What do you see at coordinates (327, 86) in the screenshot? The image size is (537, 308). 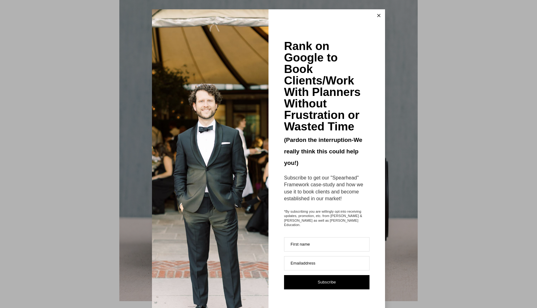 I see `div: Rank on Google to Book Clients/Work With Planners Without Frustration or Wasted Time` at bounding box center [327, 86].